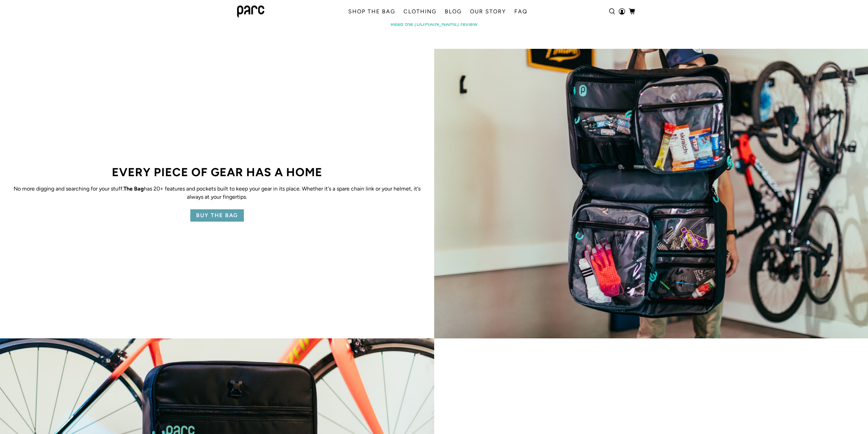 The image size is (868, 434). What do you see at coordinates (134, 189) in the screenshot?
I see `strong: The Bag` at bounding box center [134, 189].